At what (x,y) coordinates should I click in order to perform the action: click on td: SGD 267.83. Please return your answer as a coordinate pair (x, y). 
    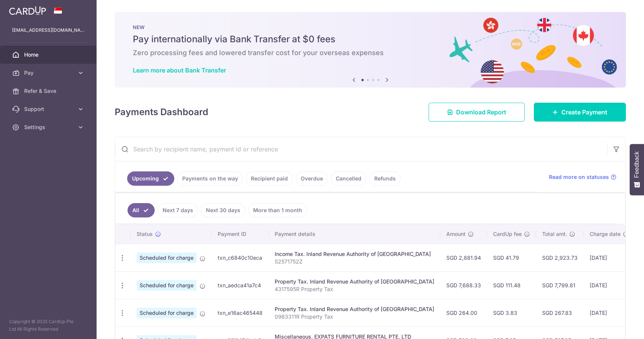
    Looking at the image, I should click on (560, 313).